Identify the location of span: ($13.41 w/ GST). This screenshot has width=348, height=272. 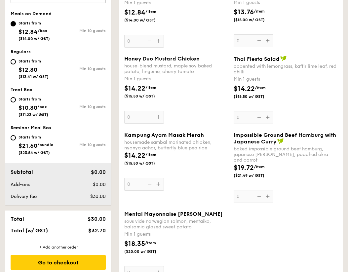
(33, 77).